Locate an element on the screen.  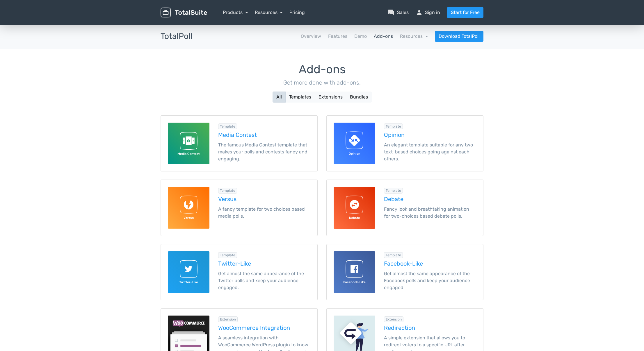
p: The famous Media Contest template that makes your polls and contests fancy and engaging. is located at coordinates (264, 152).